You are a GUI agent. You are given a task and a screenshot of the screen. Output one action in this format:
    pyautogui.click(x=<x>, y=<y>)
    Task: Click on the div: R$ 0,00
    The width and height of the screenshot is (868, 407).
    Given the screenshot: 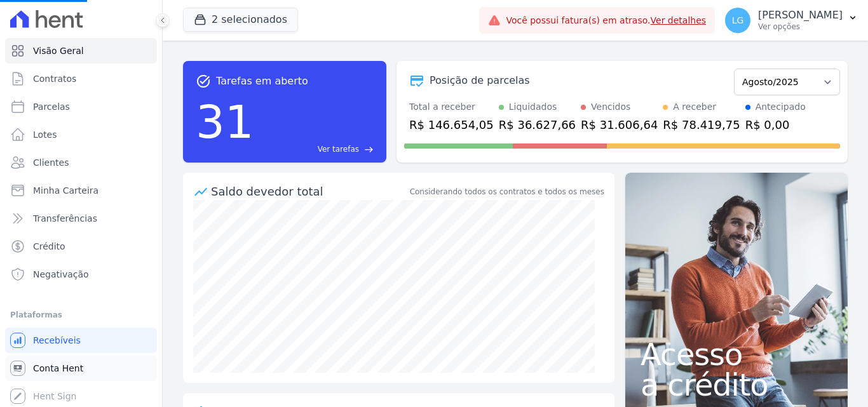 What is the action you would take?
    pyautogui.click(x=775, y=124)
    